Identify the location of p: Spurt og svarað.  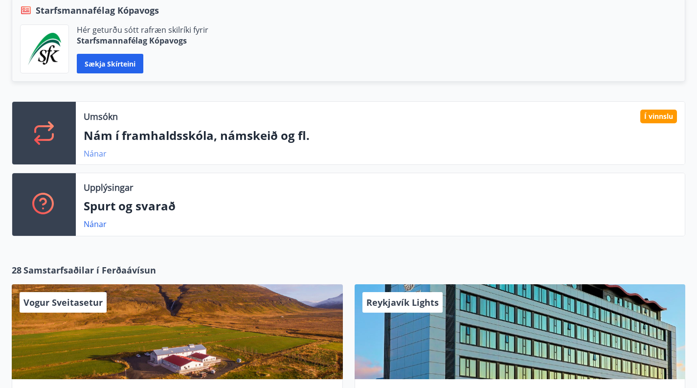
(380, 206).